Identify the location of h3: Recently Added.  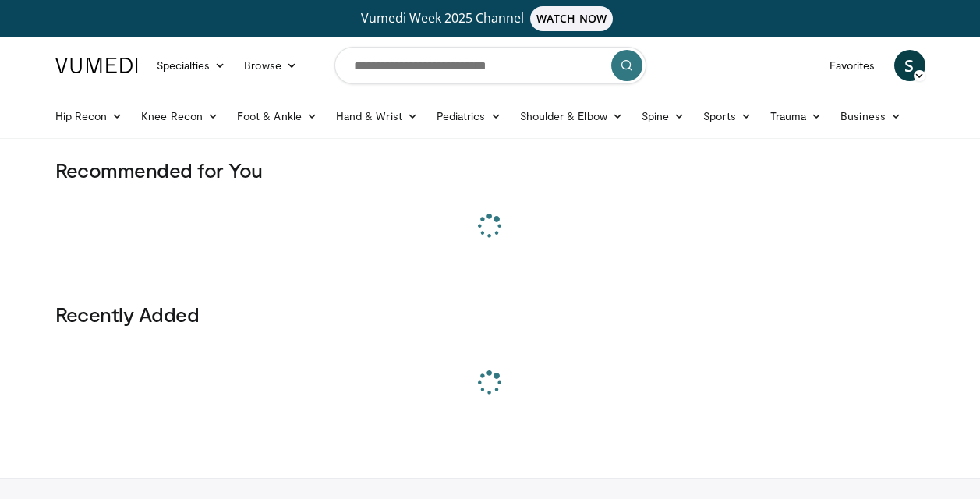
(491, 315).